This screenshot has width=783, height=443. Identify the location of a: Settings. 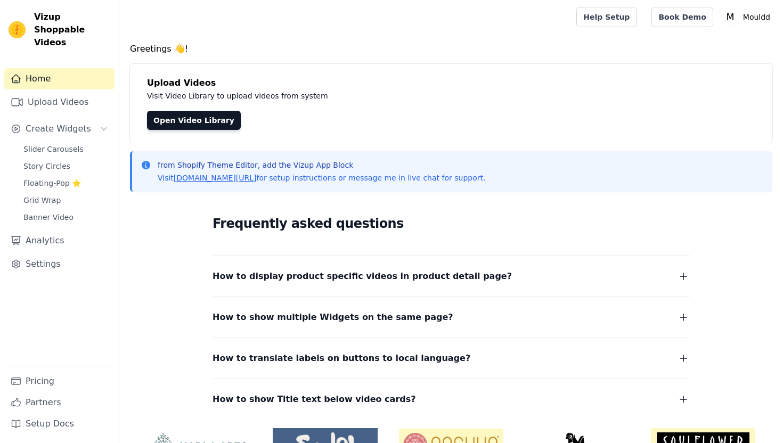
(59, 264).